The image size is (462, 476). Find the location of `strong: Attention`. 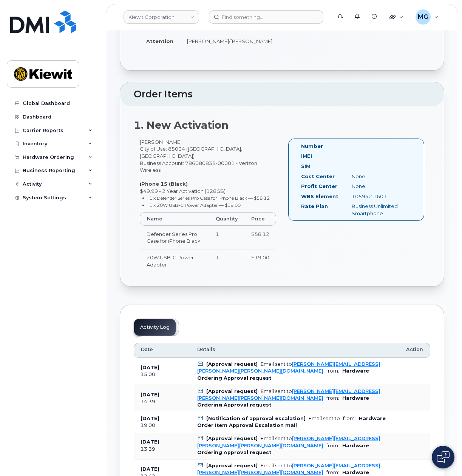

strong: Attention is located at coordinates (160, 41).